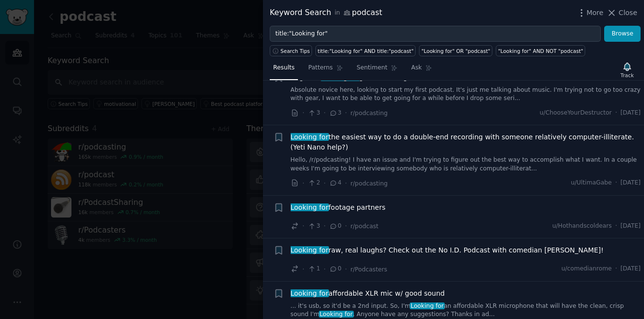 This screenshot has width=644, height=319. I want to click on span: More, so click(594, 13).